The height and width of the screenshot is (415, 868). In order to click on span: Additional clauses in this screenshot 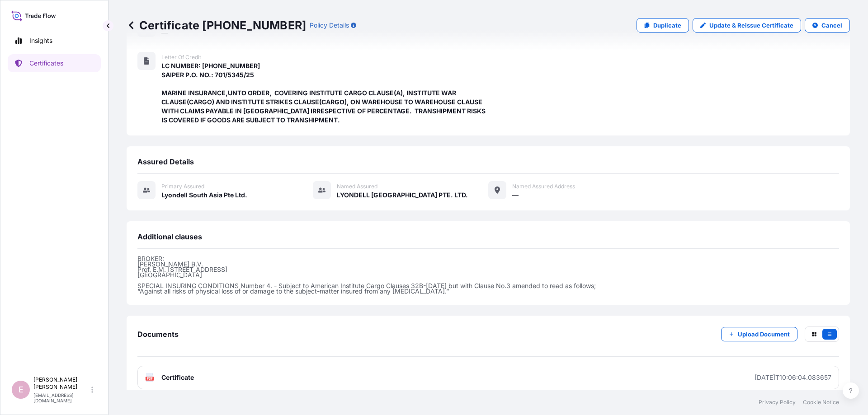, I will do `click(170, 236)`.